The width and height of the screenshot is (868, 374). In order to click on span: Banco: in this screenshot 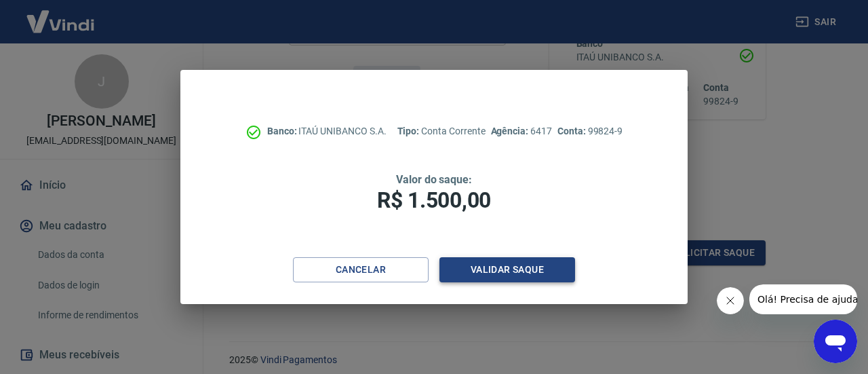, I will do `click(282, 131)`.